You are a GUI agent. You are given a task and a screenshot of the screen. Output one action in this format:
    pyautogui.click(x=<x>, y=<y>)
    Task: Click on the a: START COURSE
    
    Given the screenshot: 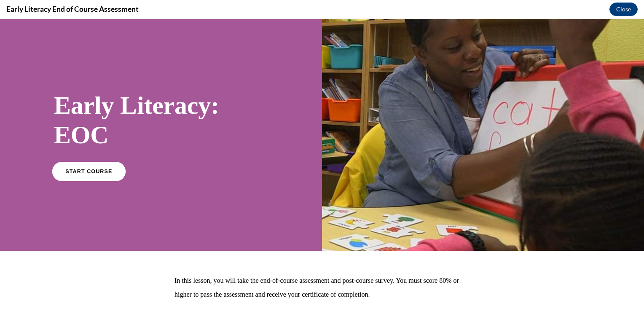 What is the action you would take?
    pyautogui.click(x=89, y=152)
    